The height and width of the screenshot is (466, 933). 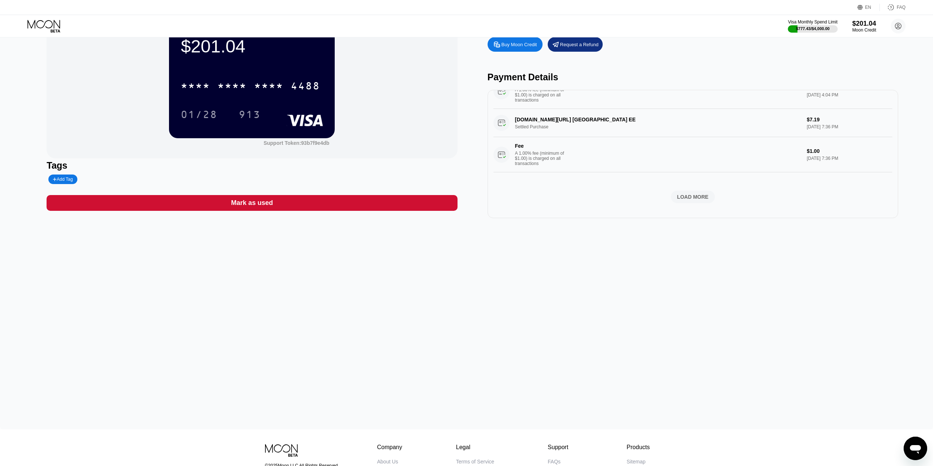 I want to click on div: Visa Monthly Spend Limit$777.43/$4,000.00, so click(x=812, y=26).